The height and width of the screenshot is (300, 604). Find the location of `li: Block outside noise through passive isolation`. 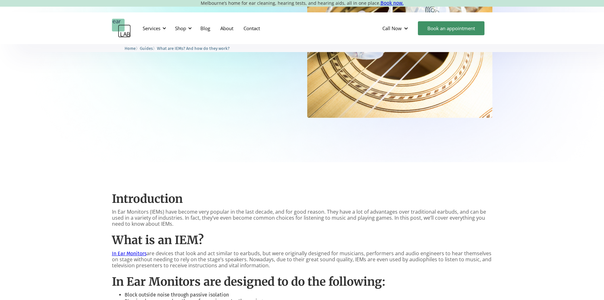

li: Block outside noise through passive isolation is located at coordinates (308, 295).